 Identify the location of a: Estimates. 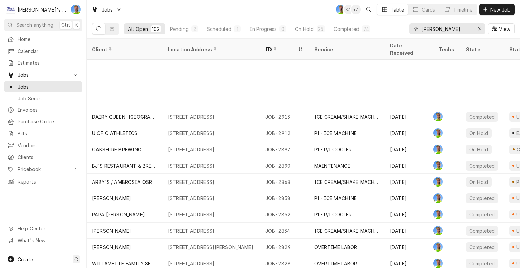
(43, 63).